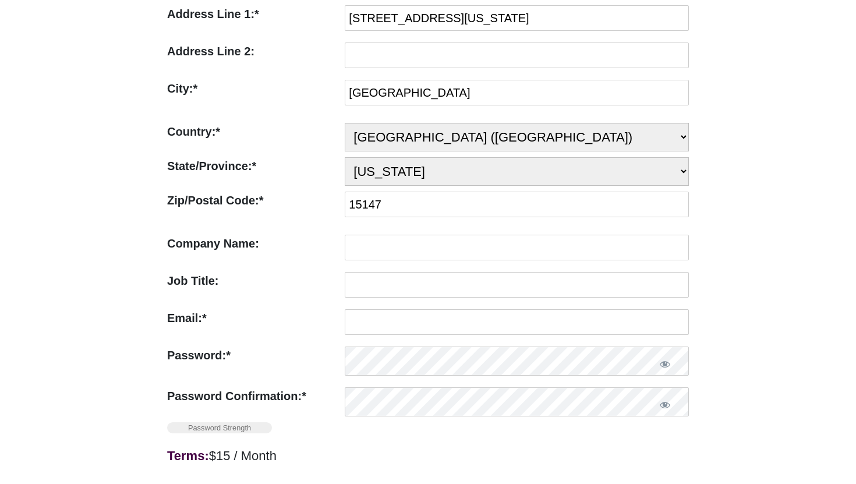 Image resolution: width=856 pixels, height=484 pixels. What do you see at coordinates (253, 355) in the screenshot?
I see `label: Password:*` at bounding box center [253, 355].